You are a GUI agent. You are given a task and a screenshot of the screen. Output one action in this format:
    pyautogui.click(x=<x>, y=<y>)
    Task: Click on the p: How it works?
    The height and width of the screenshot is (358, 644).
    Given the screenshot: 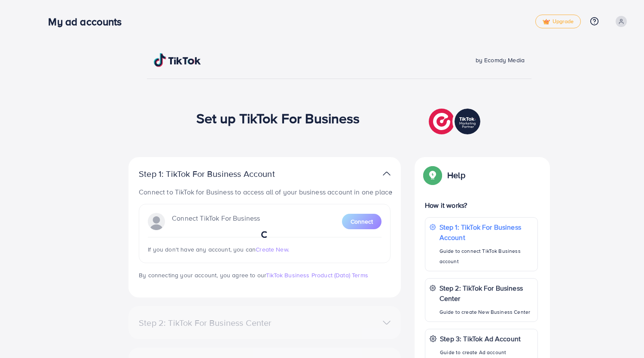 What is the action you would take?
    pyautogui.click(x=481, y=205)
    